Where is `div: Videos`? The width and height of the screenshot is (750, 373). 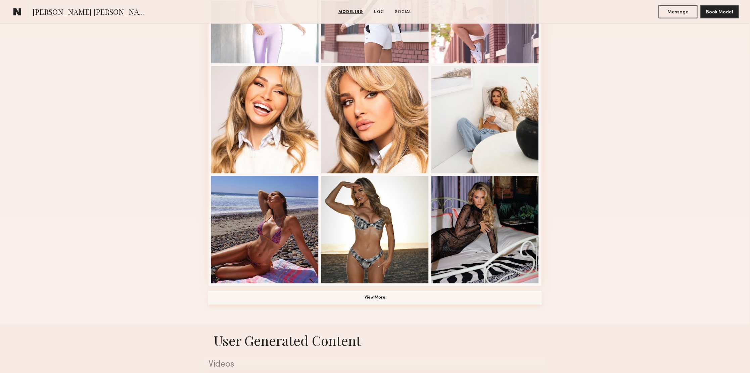 div: Videos is located at coordinates (375, 365).